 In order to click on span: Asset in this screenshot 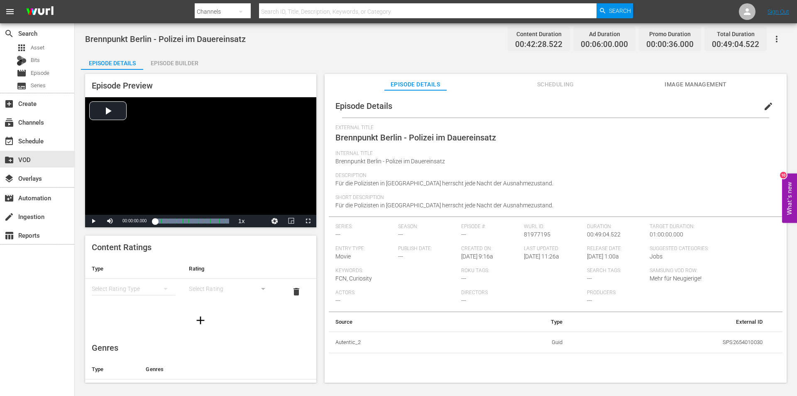, I will do `click(22, 48)`.